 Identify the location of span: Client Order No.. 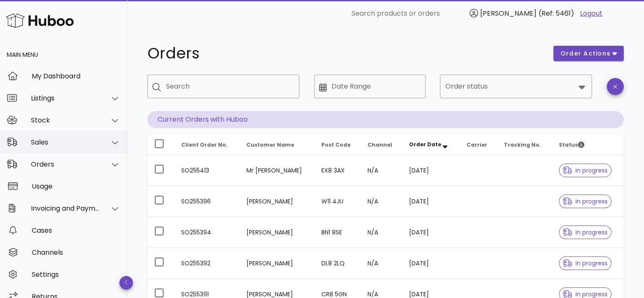
(204, 145).